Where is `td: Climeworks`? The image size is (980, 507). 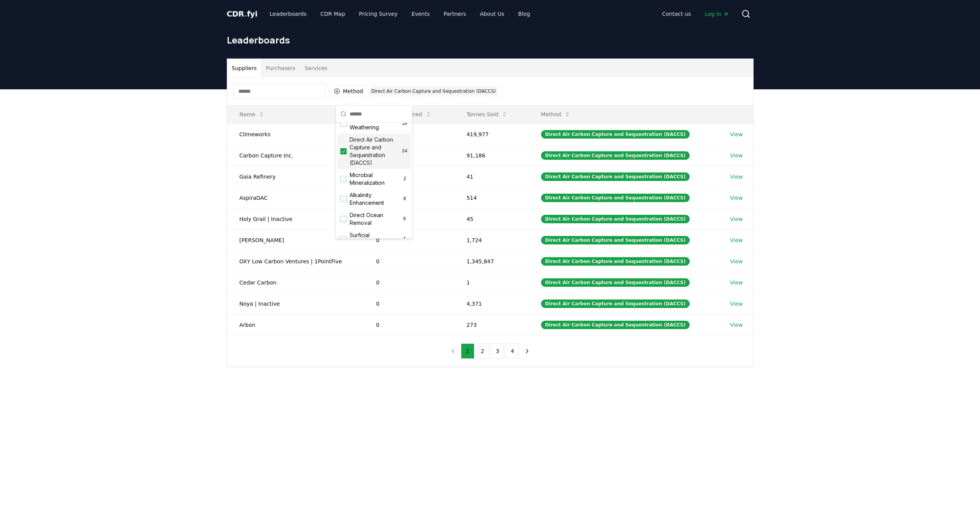
td: Climeworks is located at coordinates (295, 134).